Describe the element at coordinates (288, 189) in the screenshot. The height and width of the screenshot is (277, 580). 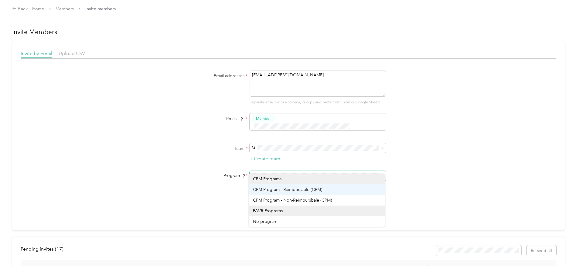
I see `span: CPM Program - Reimbursable (CPM)` at that location.